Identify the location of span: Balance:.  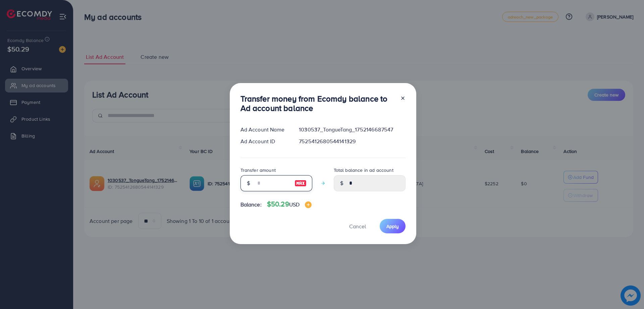
(251, 204).